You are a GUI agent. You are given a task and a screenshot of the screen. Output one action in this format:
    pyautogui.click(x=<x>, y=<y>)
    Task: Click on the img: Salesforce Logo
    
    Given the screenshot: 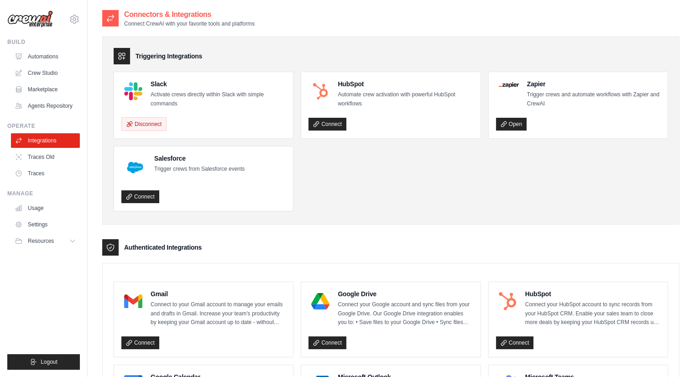 What is the action you would take?
    pyautogui.click(x=135, y=167)
    